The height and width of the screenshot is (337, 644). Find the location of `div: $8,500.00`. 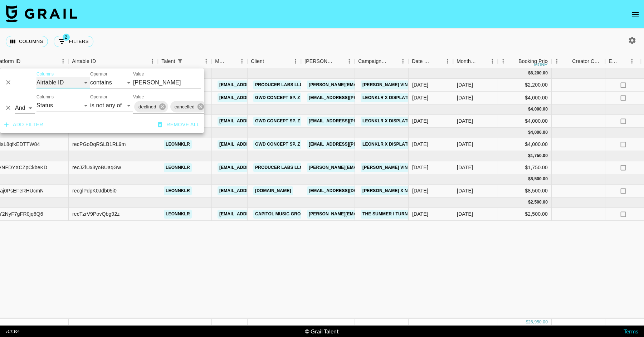

div: $8,500.00 is located at coordinates (525, 191).